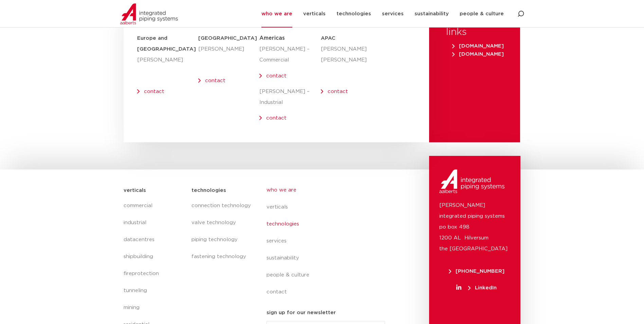 This screenshot has height=324, width=644. Describe the element at coordinates (209, 191) in the screenshot. I see `h5: technologies` at that location.